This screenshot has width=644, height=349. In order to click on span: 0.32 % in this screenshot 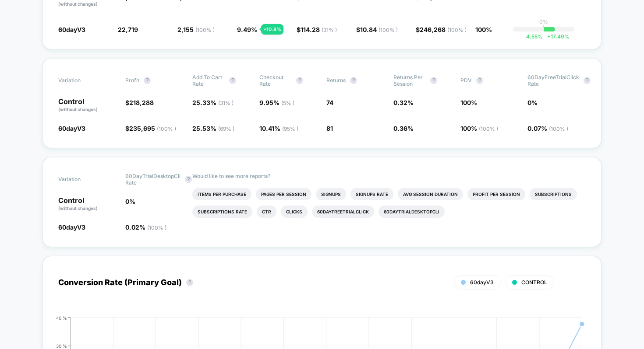, I will do `click(403, 103)`.